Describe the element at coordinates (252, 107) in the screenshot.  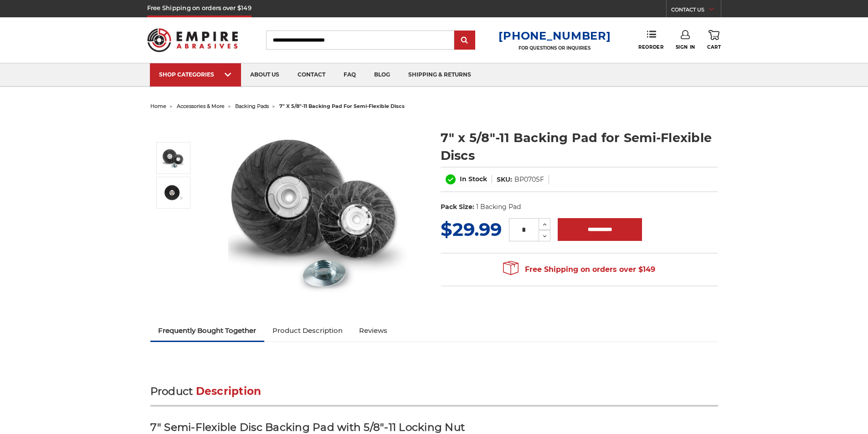
I see `a: backing pads` at that location.